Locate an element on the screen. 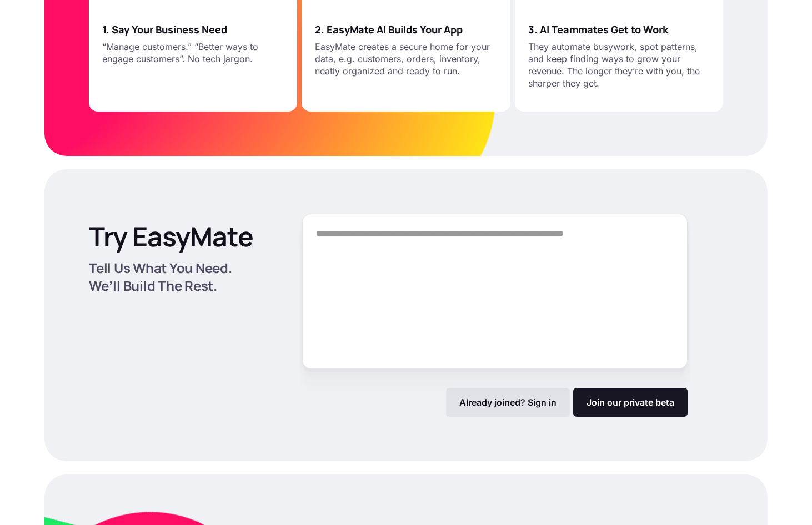 The image size is (812, 525). a: Join our private beta is located at coordinates (631, 402).